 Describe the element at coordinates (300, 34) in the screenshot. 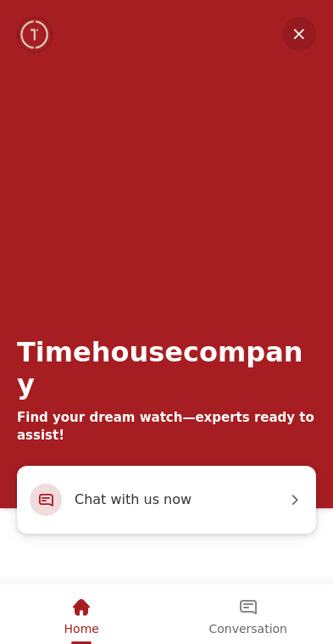

I see `em: Minimize` at that location.